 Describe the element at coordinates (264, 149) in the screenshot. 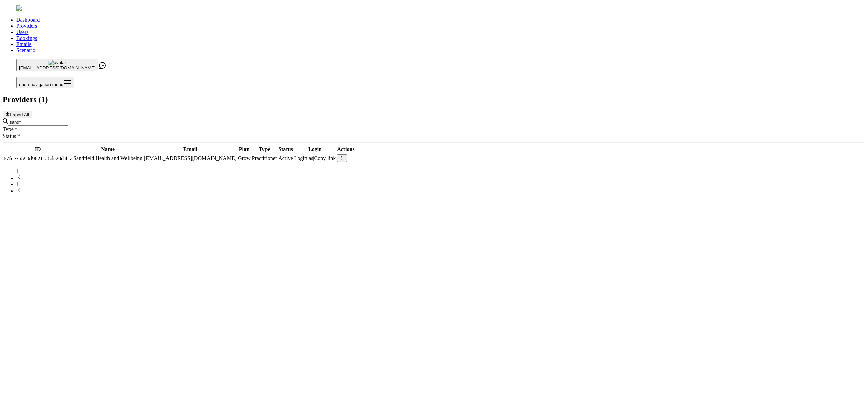

I see `th: Type` at that location.